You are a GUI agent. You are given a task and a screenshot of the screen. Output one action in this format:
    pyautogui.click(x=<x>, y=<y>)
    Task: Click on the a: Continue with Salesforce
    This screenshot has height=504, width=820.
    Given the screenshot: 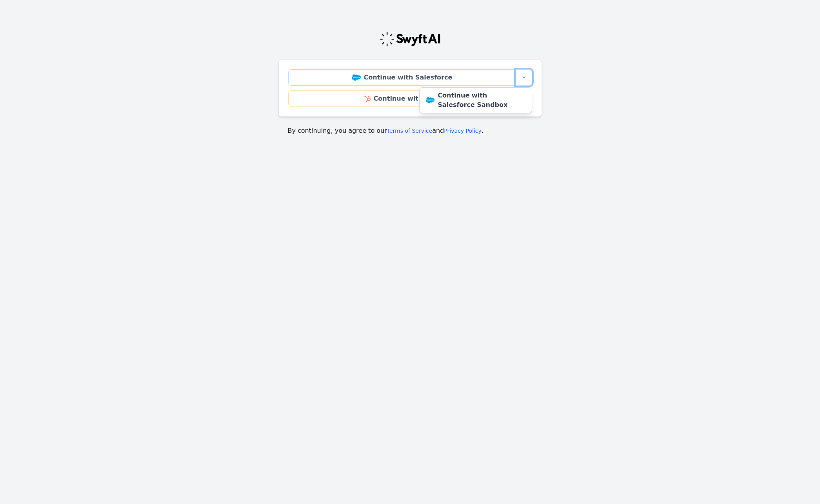 What is the action you would take?
    pyautogui.click(x=402, y=78)
    